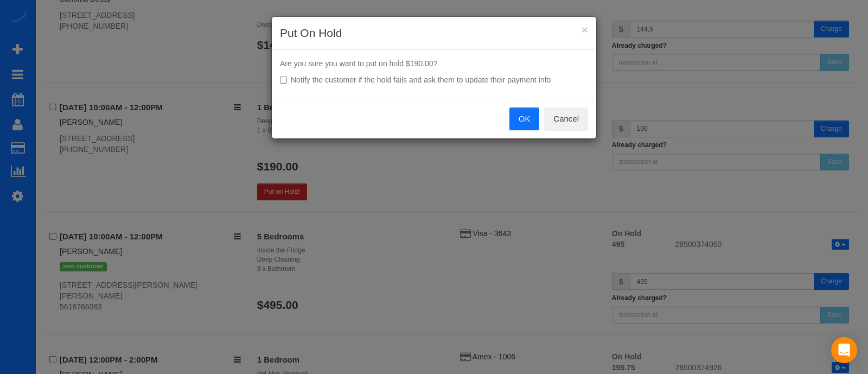 This screenshot has height=374, width=868. I want to click on button: OK, so click(524, 119).